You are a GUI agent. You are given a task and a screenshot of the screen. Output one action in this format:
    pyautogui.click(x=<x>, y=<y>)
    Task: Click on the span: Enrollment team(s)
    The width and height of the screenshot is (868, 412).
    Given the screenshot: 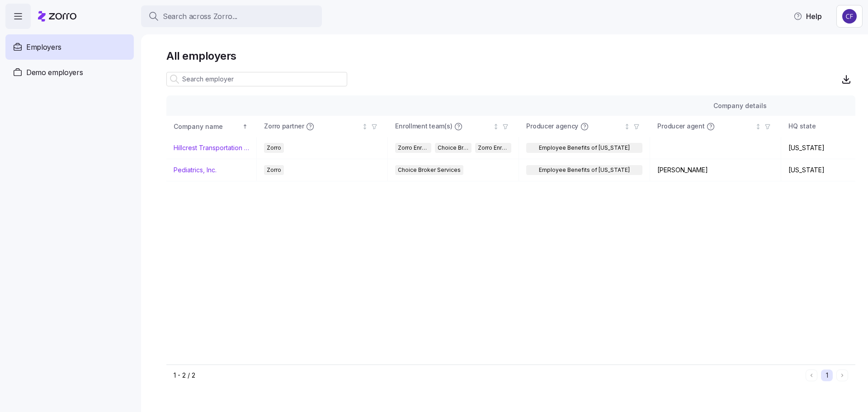 What is the action you would take?
    pyautogui.click(x=424, y=126)
    